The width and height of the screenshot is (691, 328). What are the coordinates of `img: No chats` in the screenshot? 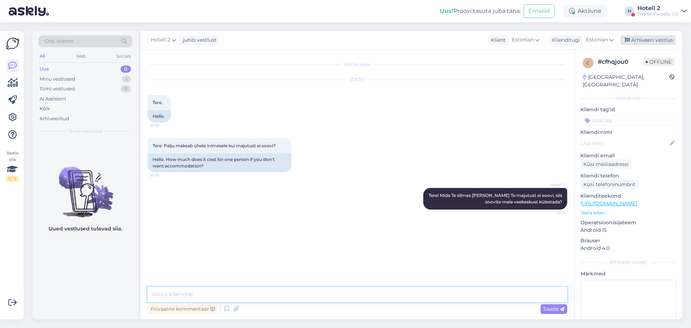 It's located at (85, 186).